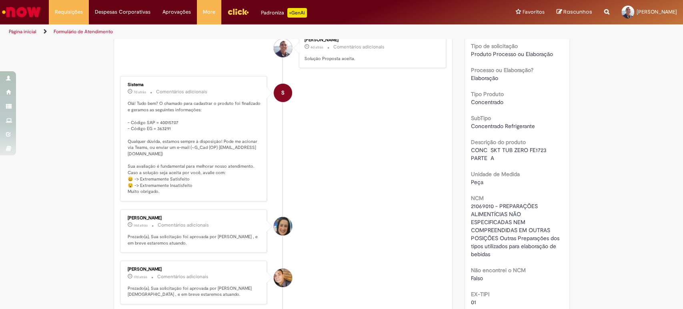 This screenshot has width=683, height=309. Describe the element at coordinates (83, 32) in the screenshot. I see `a: Formulário de Atendimento` at that location.